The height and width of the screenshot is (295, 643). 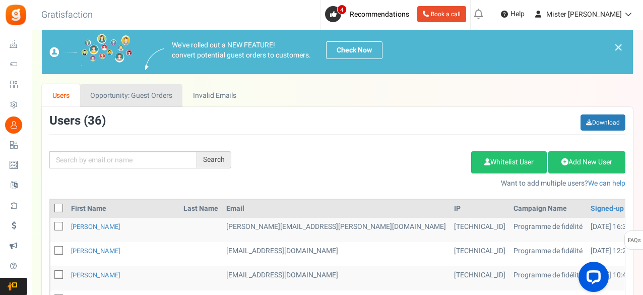 What do you see at coordinates (369, 14) in the screenshot?
I see `a: 4 Recommendations` at bounding box center [369, 14].